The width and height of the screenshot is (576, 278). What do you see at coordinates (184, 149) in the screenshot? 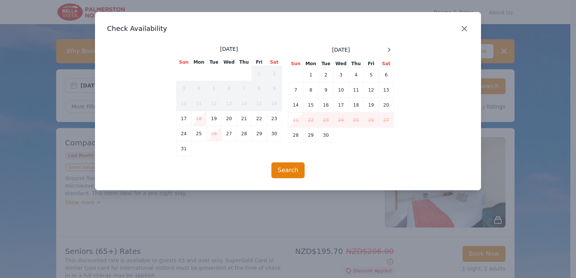
I see `td: 31` at bounding box center [184, 149].